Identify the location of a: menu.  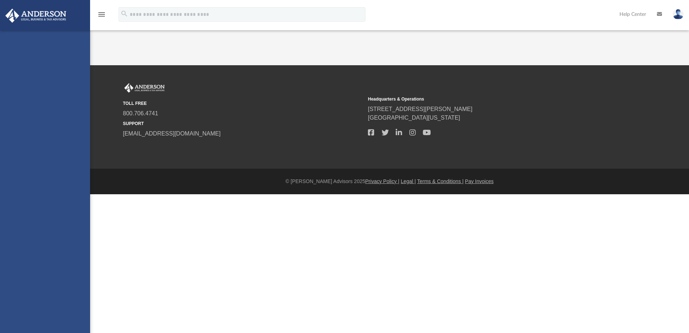
(102, 16).